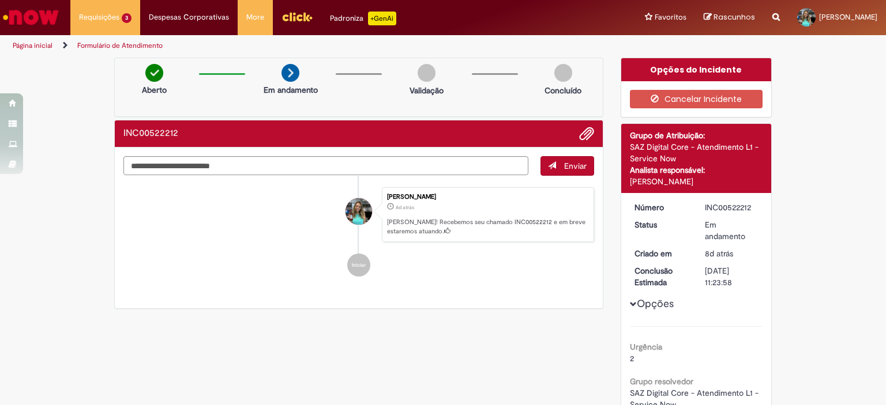 The height and width of the screenshot is (405, 886). Describe the element at coordinates (729, 17) in the screenshot. I see `a: Rascunhos` at that location.